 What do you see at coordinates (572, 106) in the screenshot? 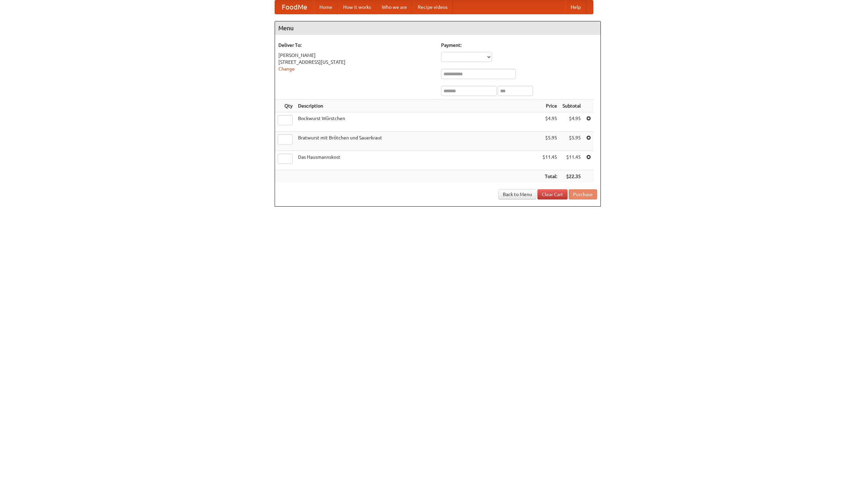
I see `th: Subtotal` at bounding box center [572, 106].